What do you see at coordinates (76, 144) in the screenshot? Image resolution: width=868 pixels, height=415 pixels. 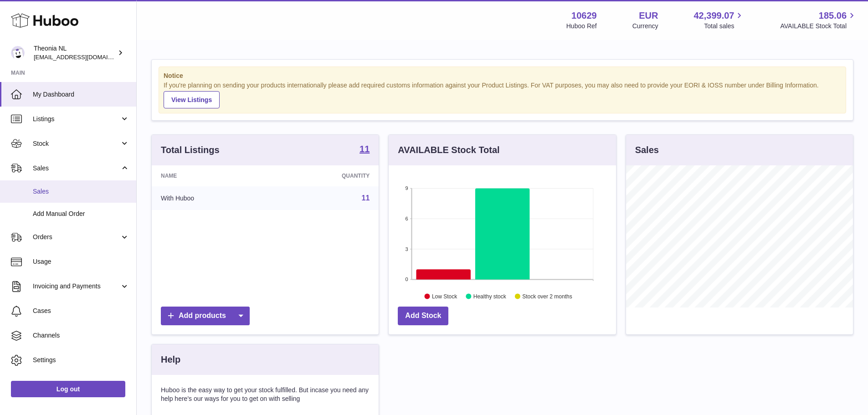 I see `span: Stock` at bounding box center [76, 144].